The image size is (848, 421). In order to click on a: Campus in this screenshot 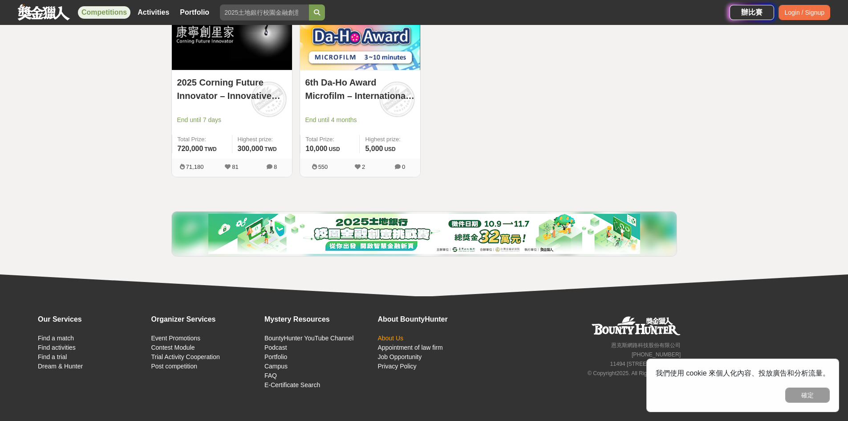, I will do `click(276, 366)`.